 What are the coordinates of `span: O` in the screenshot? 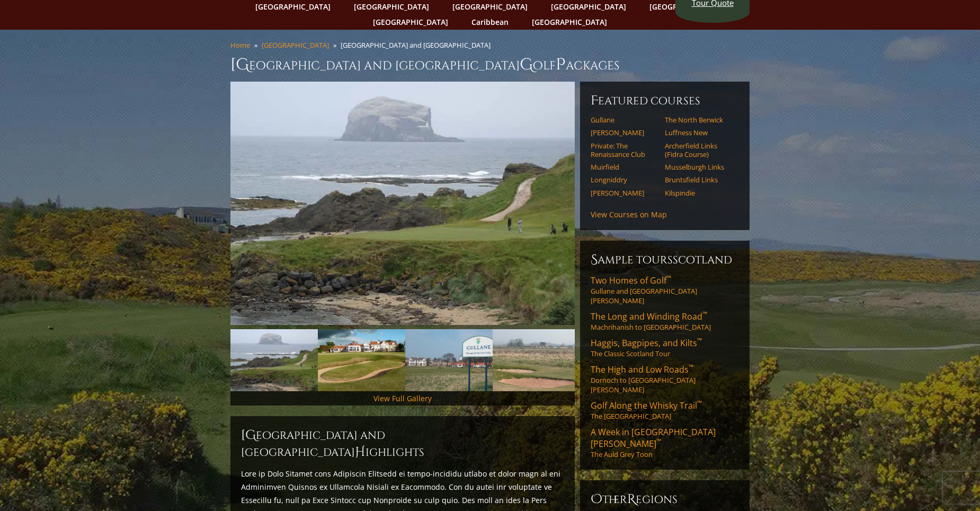 It's located at (596, 499).